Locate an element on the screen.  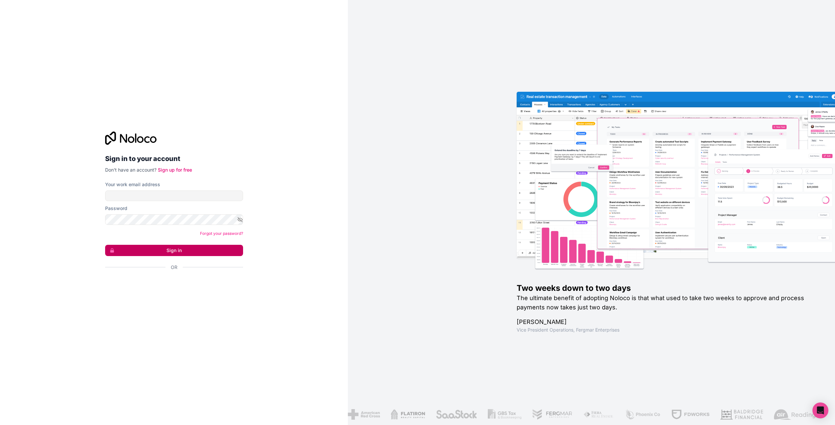
a: Sign up for free is located at coordinates (175, 170).